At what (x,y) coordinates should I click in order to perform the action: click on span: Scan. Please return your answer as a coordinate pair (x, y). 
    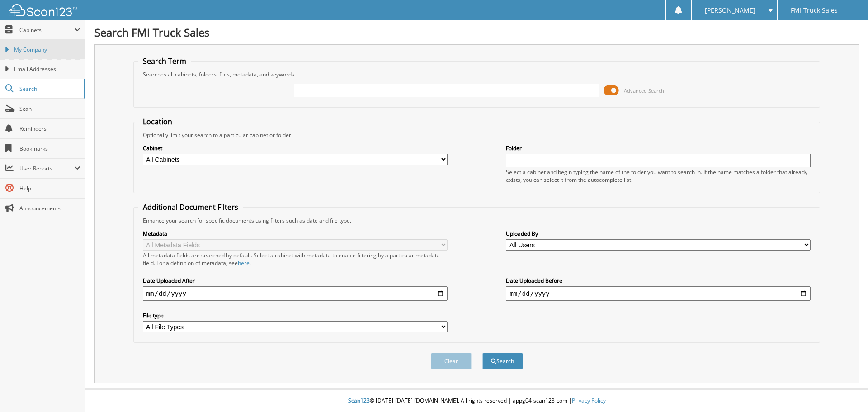
    Looking at the image, I should click on (49, 109).